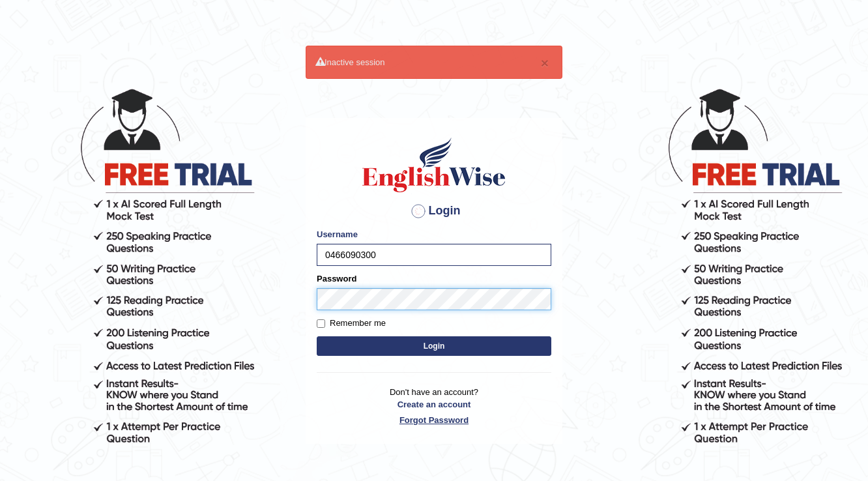  I want to click on a: Create an account, so click(434, 404).